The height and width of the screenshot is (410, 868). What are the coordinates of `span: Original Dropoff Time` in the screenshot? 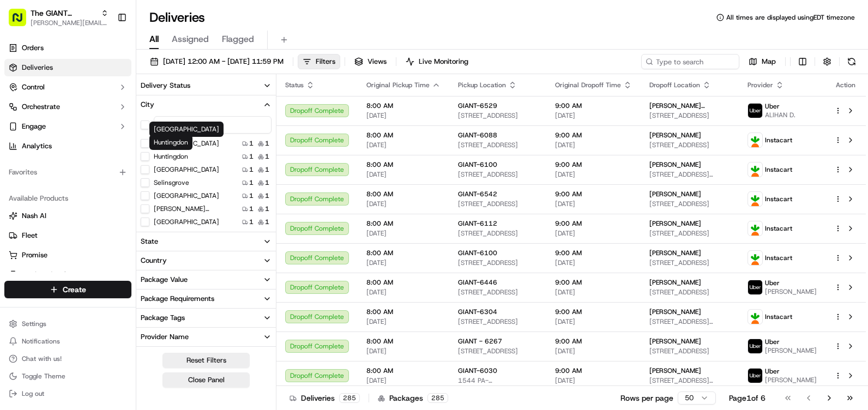 It's located at (588, 85).